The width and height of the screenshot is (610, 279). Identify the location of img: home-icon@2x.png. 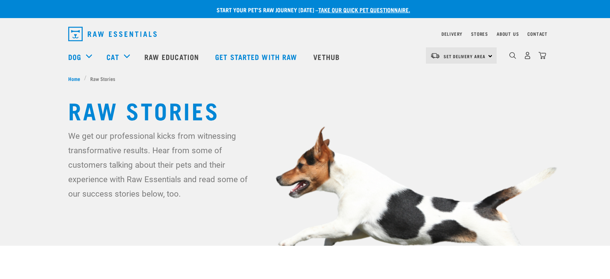
(542, 55).